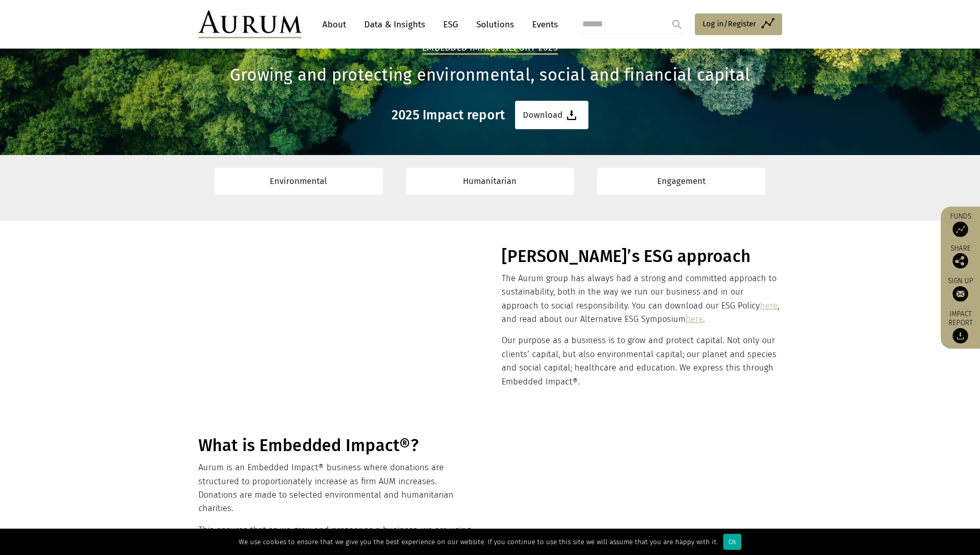 This screenshot has height=555, width=980. Describe the element at coordinates (337, 488) in the screenshot. I see `p: Aurum is an Embedded Impact® business where donations are structured to proportionately increase ...` at that location.